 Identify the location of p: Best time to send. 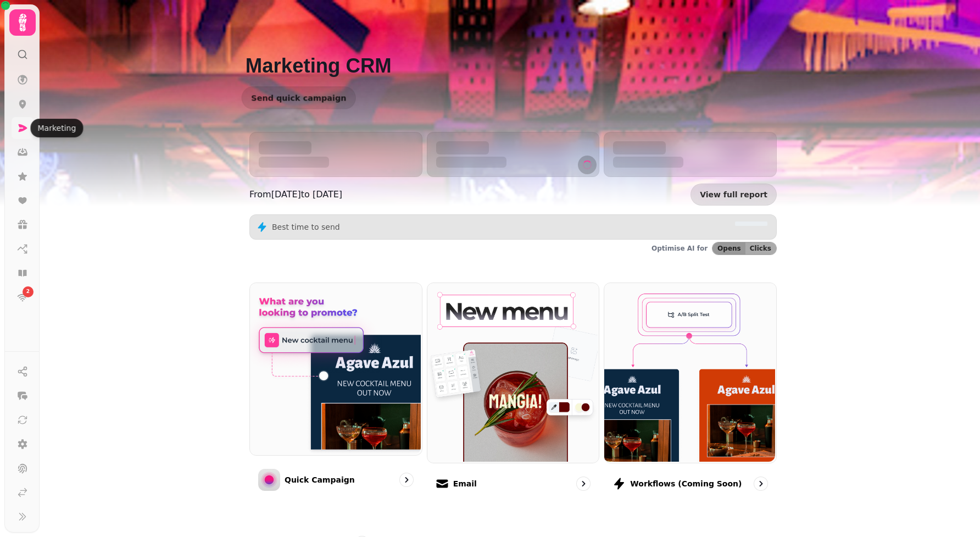
(306, 227).